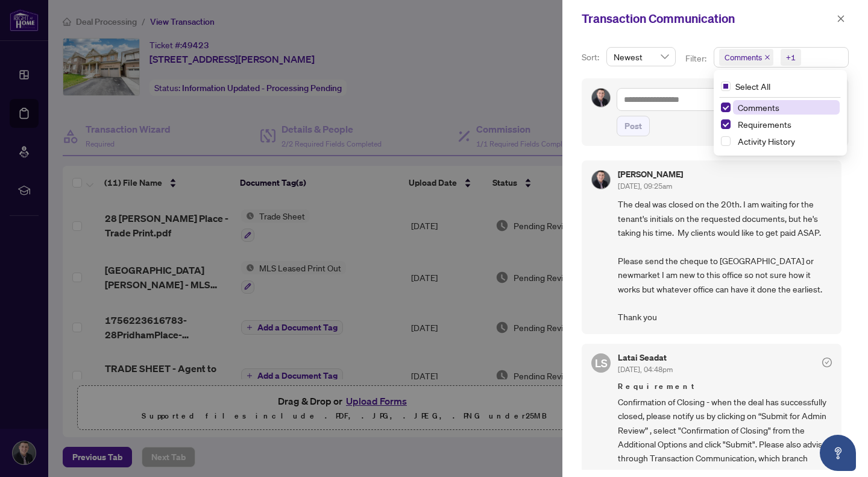 This screenshot has height=477, width=868. What do you see at coordinates (645, 358) in the screenshot?
I see `h5: Latai Seadat` at bounding box center [645, 358].